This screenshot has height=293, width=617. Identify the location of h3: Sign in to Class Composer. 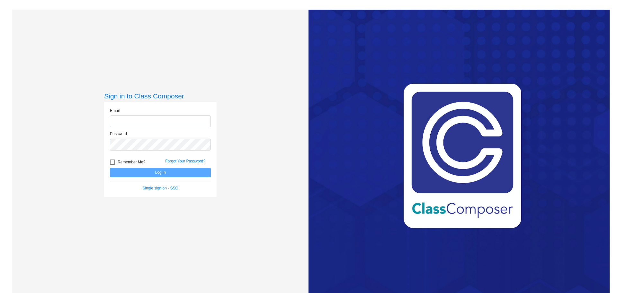
(160, 96).